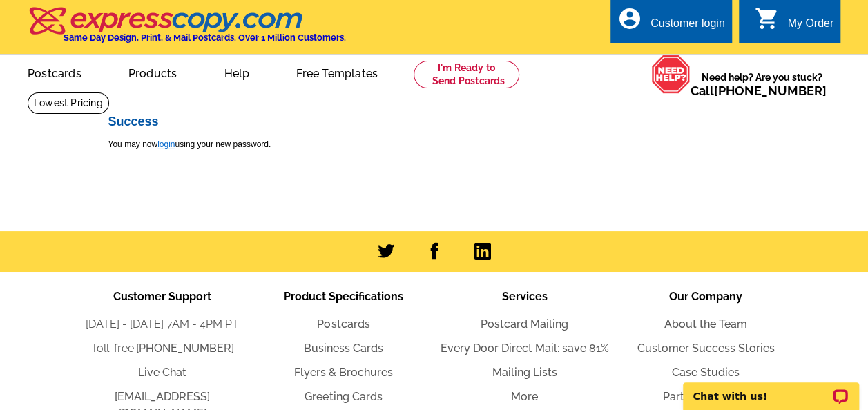 Image resolution: width=868 pixels, height=410 pixels. What do you see at coordinates (758, 91) in the screenshot?
I see `span: Call` at bounding box center [758, 91].